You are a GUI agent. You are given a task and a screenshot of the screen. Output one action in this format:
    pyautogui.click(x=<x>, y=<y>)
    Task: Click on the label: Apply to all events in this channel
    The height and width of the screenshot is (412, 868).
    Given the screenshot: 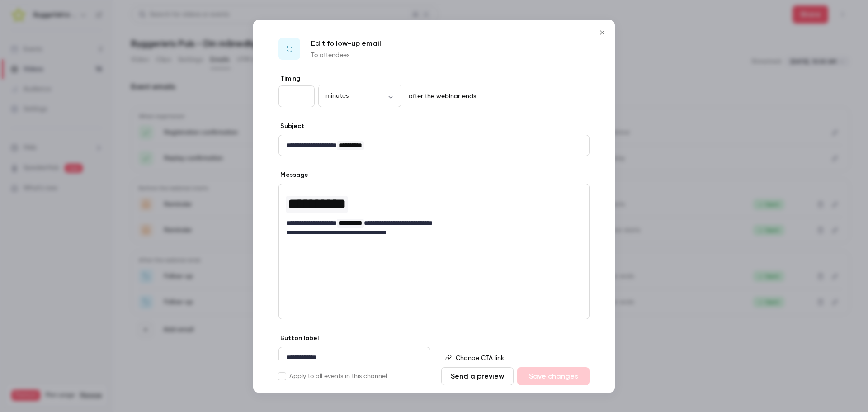 What is the action you would take?
    pyautogui.click(x=332, y=376)
    